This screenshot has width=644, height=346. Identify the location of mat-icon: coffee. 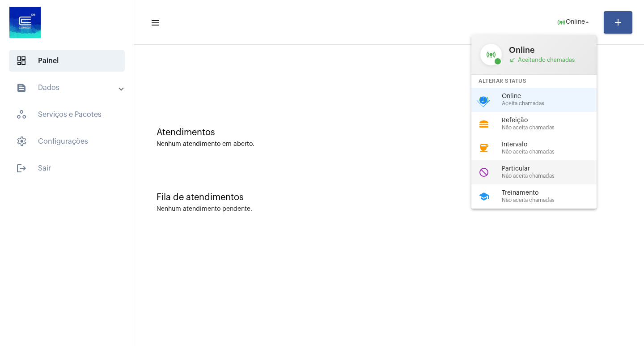
(484, 148).